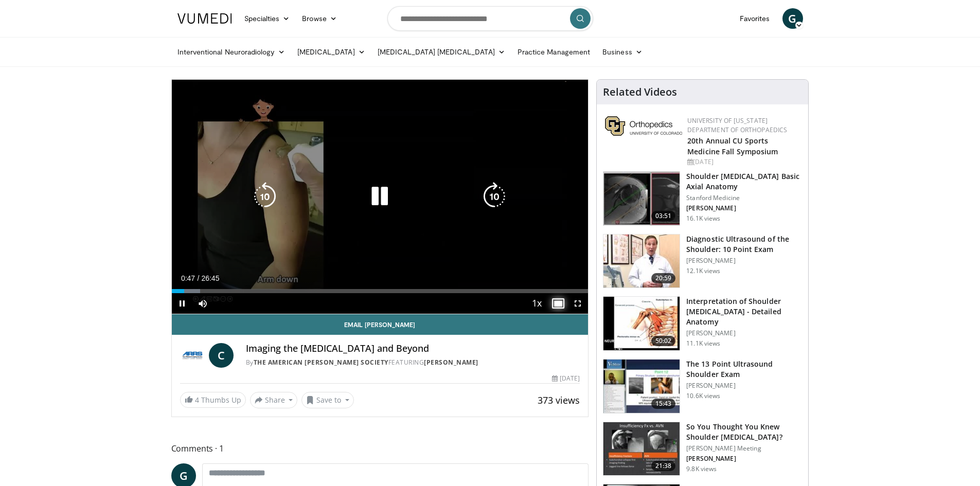 The image size is (980, 486). I want to click on span: 373 views, so click(559, 400).